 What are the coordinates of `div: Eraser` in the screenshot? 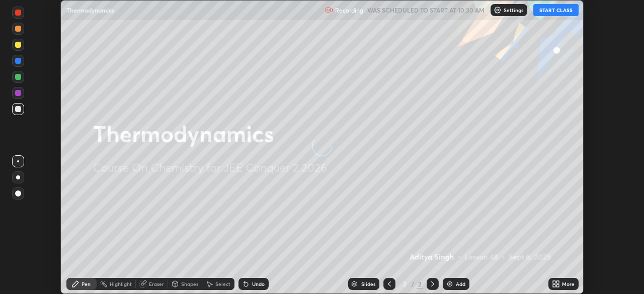 It's located at (157, 284).